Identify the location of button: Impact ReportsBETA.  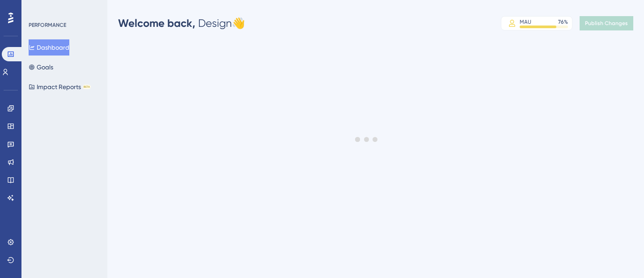
(60, 87).